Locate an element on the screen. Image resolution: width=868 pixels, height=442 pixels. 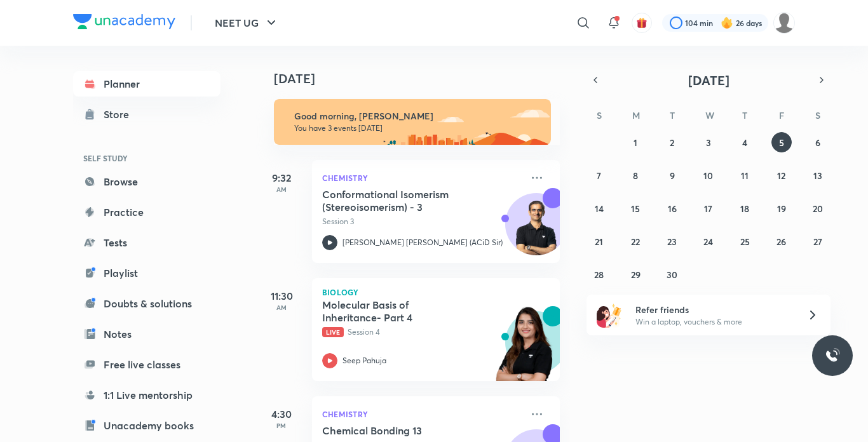
img: referral is located at coordinates (609, 315).